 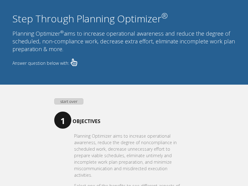 What do you see at coordinates (63, 120) in the screenshot?
I see `span: 1` at bounding box center [63, 120].